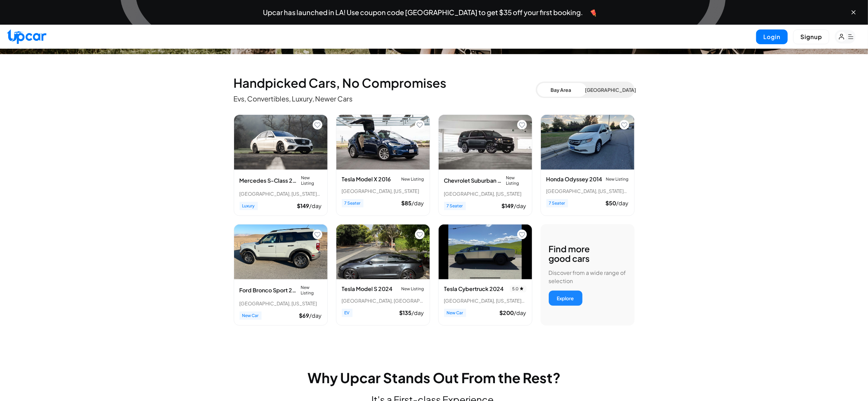 The image size is (868, 401). Describe the element at coordinates (485, 142) in the screenshot. I see `img: Chevrolet Suburban 2016` at that location.